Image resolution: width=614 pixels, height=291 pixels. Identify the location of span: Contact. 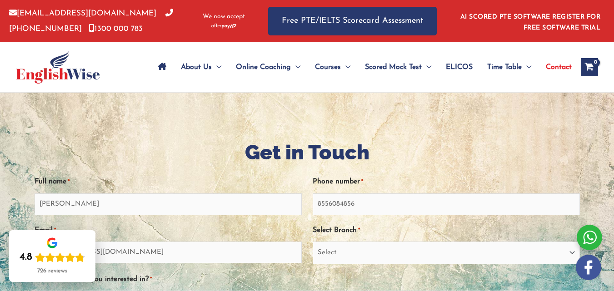
(559, 67).